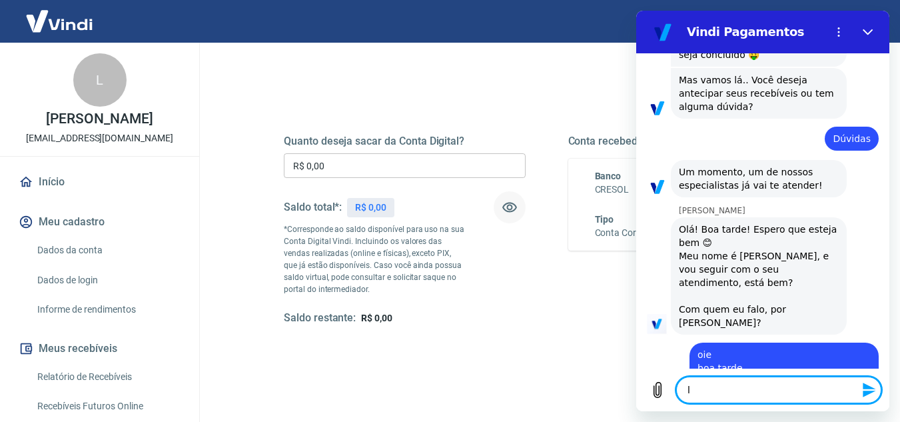  What do you see at coordinates (320, 318) in the screenshot?
I see `h5: Saldo restante:` at bounding box center [320, 318].